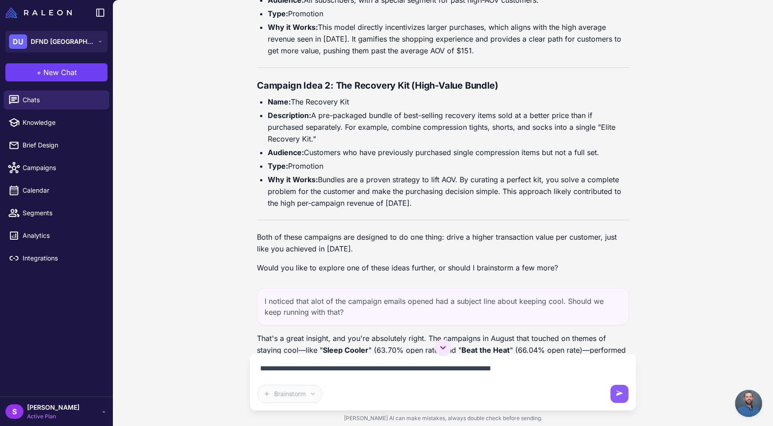 The image size is (773, 426). Describe the element at coordinates (443, 243) in the screenshot. I see `p: Both of these campaigns are designed to do one thing: drive a higher transaction value per custom...` at that location.